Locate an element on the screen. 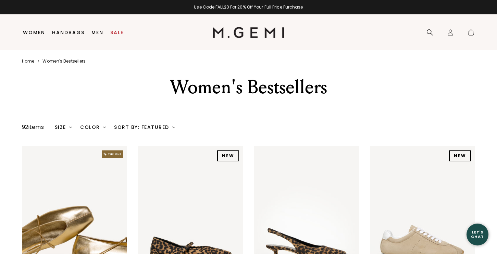 The width and height of the screenshot is (497, 254). div: Sort By: Featured is located at coordinates (144, 127).